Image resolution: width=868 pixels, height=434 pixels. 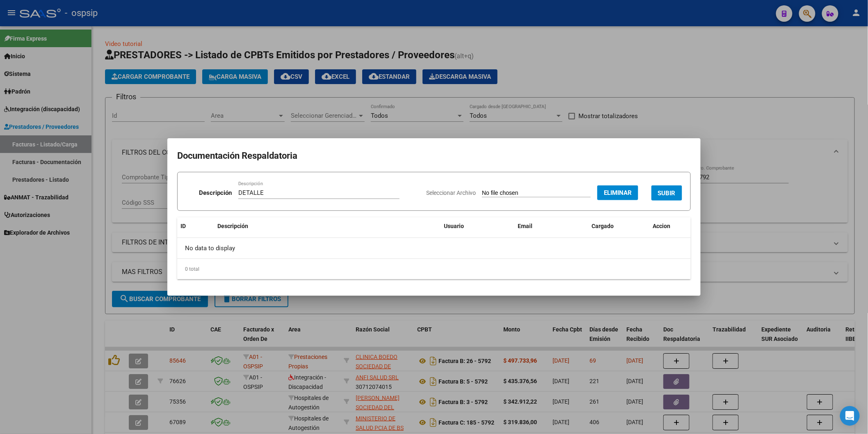 What do you see at coordinates (617, 193) in the screenshot?
I see `button: Eliminar` at bounding box center [617, 193].